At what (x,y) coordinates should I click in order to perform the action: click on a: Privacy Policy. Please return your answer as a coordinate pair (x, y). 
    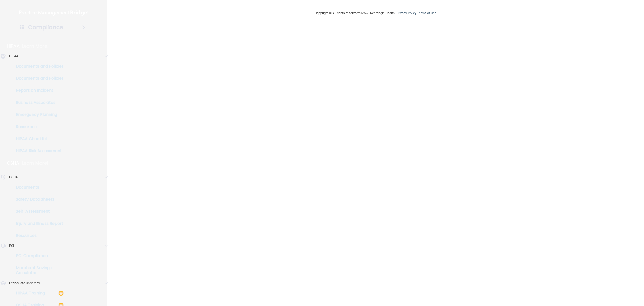
    Looking at the image, I should click on (406, 13).